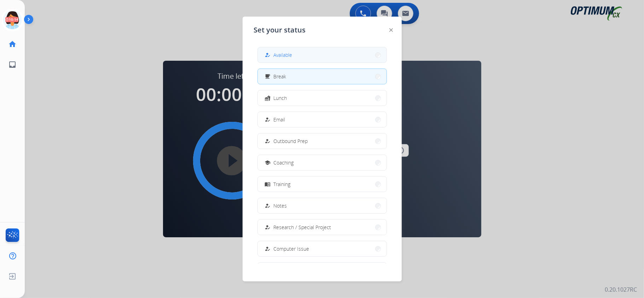  I want to click on span: Training, so click(282, 184).